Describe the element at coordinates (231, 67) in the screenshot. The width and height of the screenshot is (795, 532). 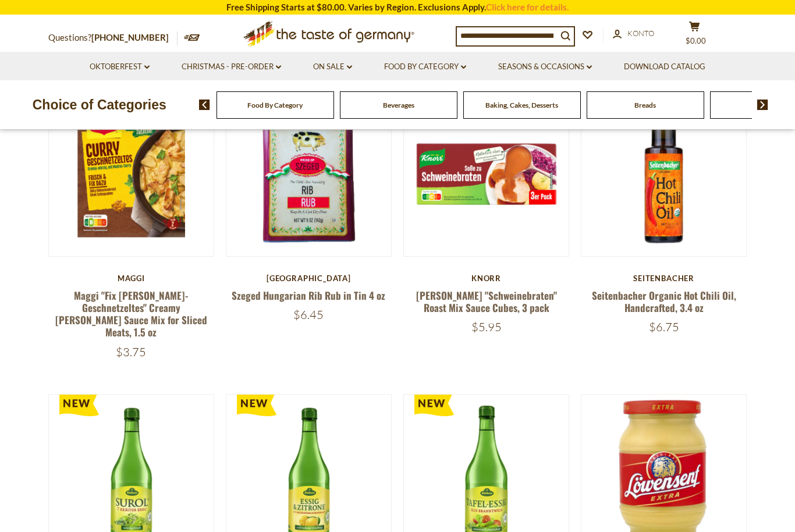
I see `a: Christmas - PRE-ORDER` at that location.